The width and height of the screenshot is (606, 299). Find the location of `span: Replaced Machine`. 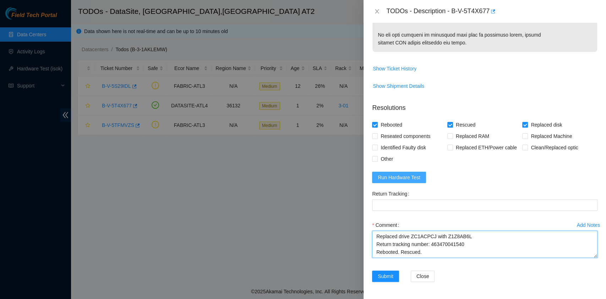

span: Replaced Machine is located at coordinates (551, 136).